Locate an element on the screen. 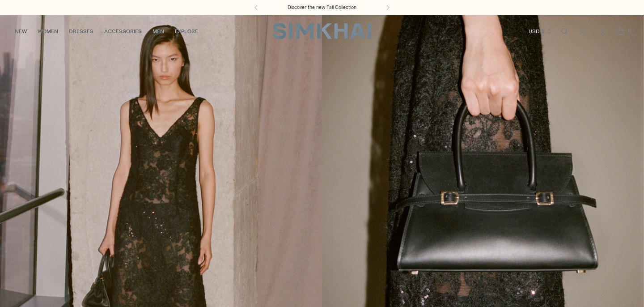  a: Wishlist is located at coordinates (602, 31).